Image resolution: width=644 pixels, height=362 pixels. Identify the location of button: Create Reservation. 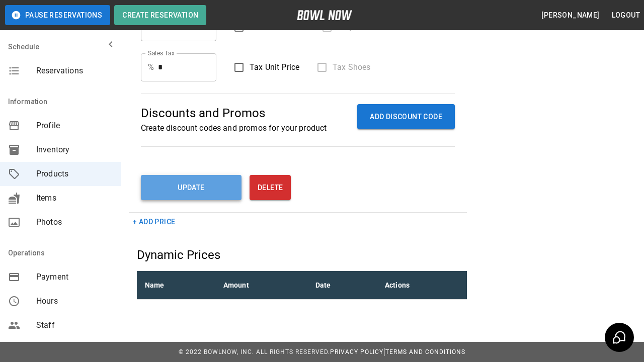
(160, 15).